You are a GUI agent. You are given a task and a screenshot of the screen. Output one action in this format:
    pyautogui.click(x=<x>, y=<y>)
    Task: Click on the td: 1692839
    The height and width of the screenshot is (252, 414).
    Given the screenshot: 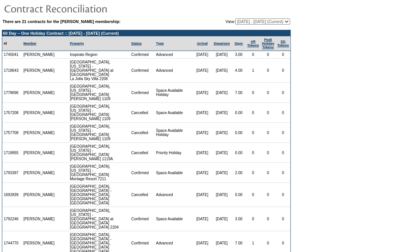 What is the action you would take?
    pyautogui.click(x=12, y=195)
    